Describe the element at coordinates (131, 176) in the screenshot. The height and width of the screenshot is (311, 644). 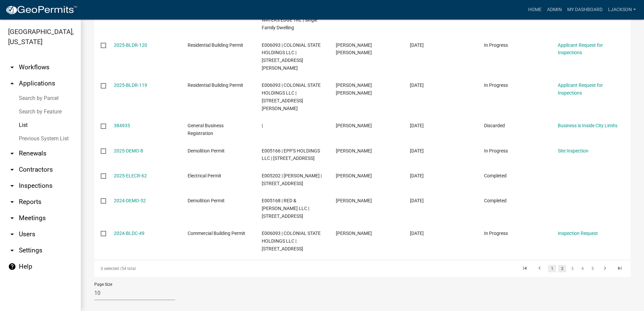
I see `a: 2025-ELECR-62` at that location.